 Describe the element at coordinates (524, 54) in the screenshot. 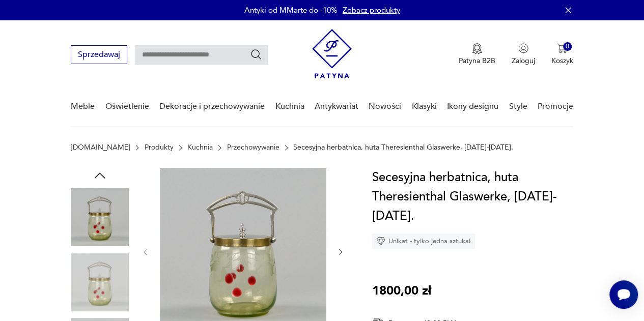

I see `button: Zaloguj` at that location.